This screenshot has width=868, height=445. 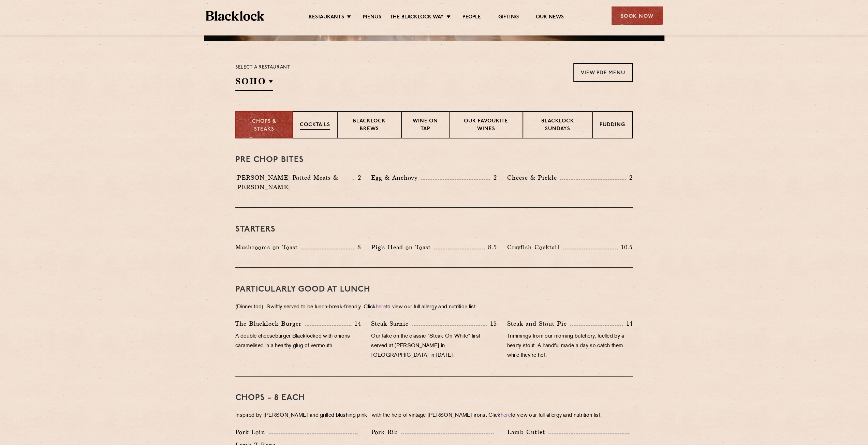 I want to click on h2: SOHO, so click(x=254, y=83).